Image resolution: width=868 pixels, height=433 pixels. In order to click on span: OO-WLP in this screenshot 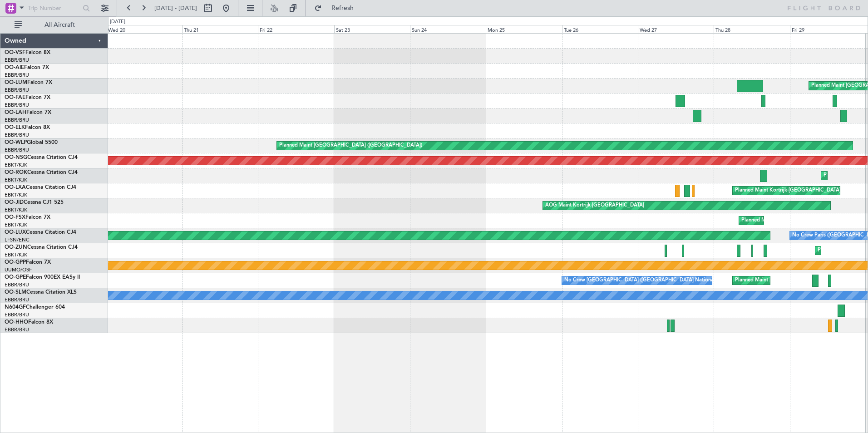, I will do `click(15, 143)`.